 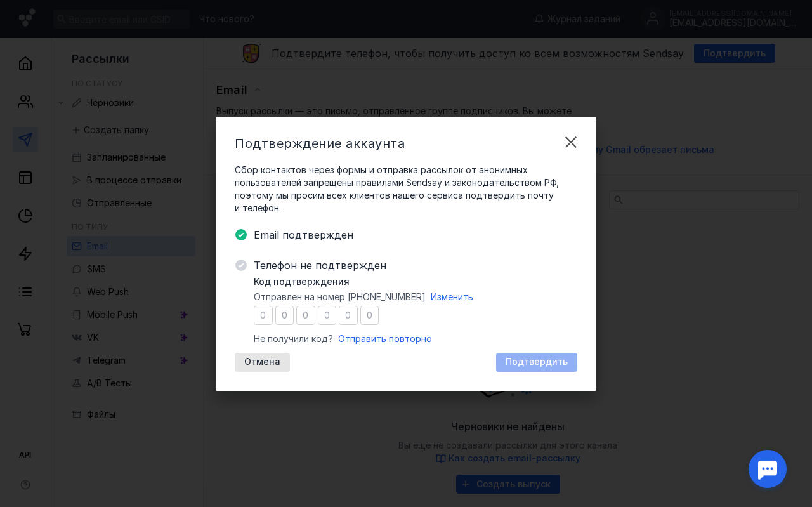 What do you see at coordinates (452, 297) in the screenshot?
I see `span: Изменить` at bounding box center [452, 297].